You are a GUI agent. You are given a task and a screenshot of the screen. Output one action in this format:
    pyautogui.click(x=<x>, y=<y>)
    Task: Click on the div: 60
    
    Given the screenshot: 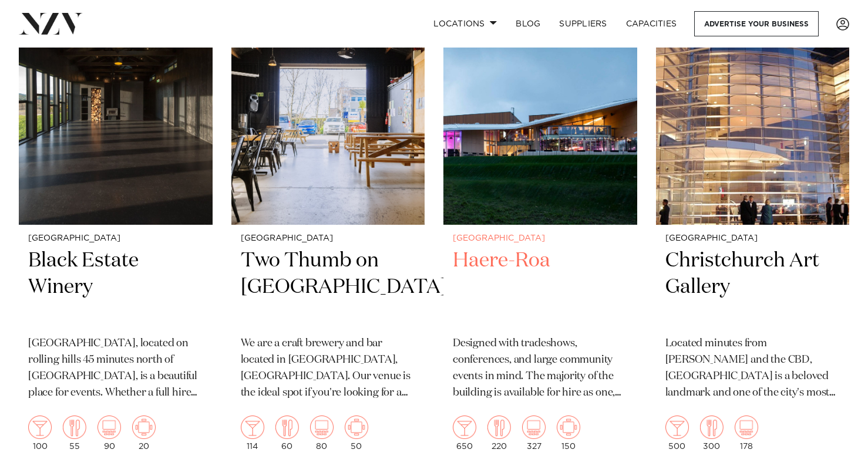 What is the action you would take?
    pyautogui.click(x=287, y=433)
    